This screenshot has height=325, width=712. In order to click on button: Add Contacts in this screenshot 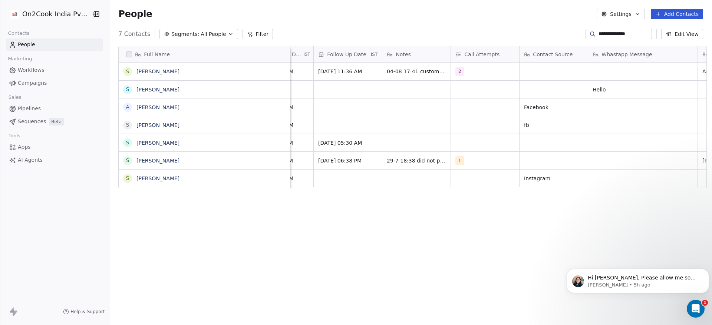, I will do `click(676, 14)`.